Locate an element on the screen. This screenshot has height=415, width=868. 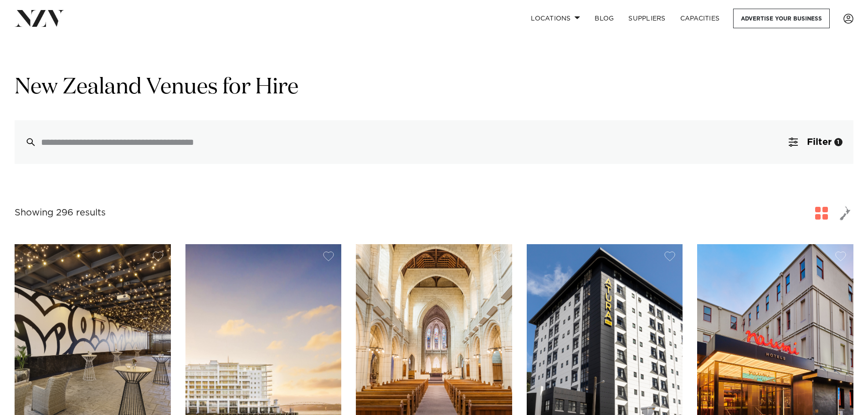
a: BLOG is located at coordinates (604, 18).